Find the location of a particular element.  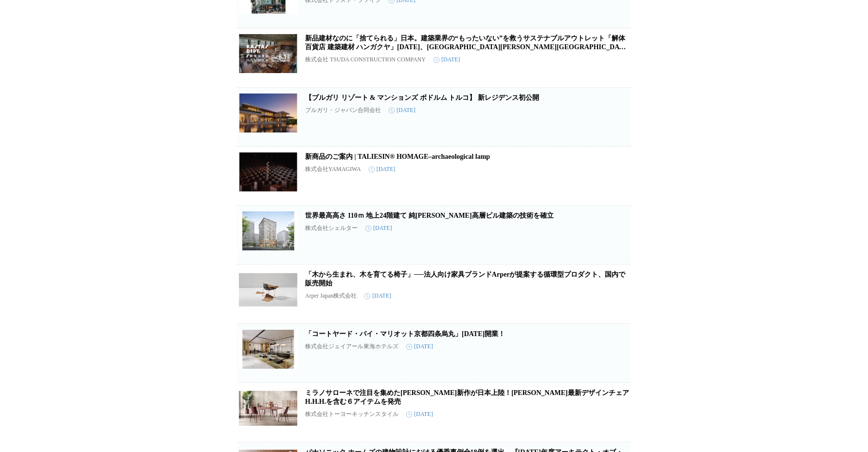

p: 株式会社 TSUDA CONSTRUCTION COMPANY is located at coordinates (366, 59).